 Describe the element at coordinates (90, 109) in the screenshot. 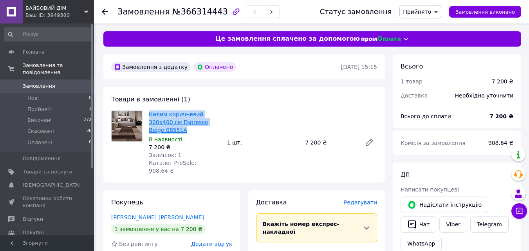

I see `span: 3` at that location.